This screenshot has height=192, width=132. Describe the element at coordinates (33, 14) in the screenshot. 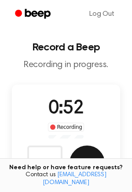

I see `a: Beep` at that location.